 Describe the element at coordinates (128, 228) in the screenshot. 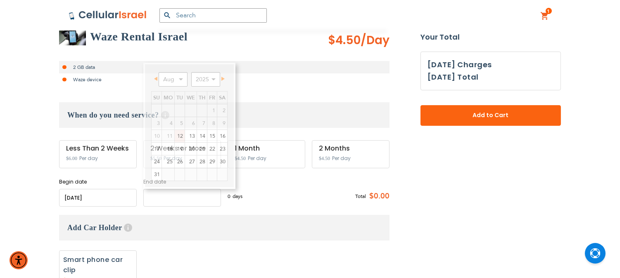

I see `span: Help` at that location.